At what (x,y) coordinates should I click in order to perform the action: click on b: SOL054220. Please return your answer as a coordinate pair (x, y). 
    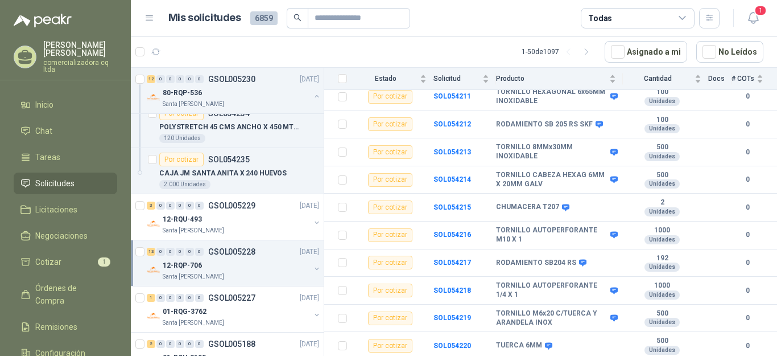
    Looking at the image, I should click on (452, 345).